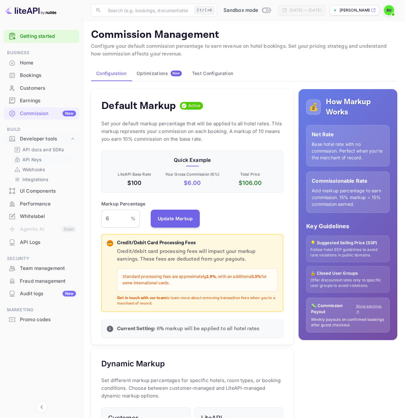 This screenshot has width=405, height=418. I want to click on p: Configure your default commission percentage to earn revenue on hotel bookings. Set your pricing ..., so click(244, 50).